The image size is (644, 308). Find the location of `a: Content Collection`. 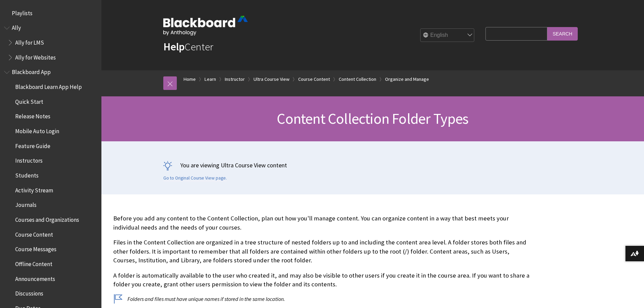

a: Content Collection is located at coordinates (357, 79).